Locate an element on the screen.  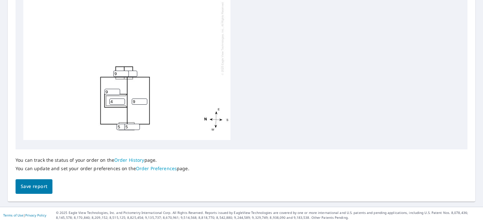
p: You can update and set your order preferences on the page. is located at coordinates (102, 168).